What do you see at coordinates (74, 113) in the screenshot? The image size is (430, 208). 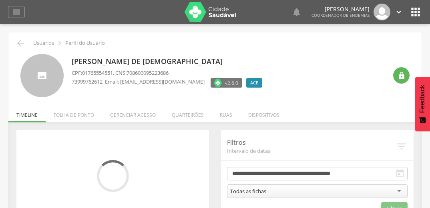 I see `li: Folha de ponto` at bounding box center [74, 113].